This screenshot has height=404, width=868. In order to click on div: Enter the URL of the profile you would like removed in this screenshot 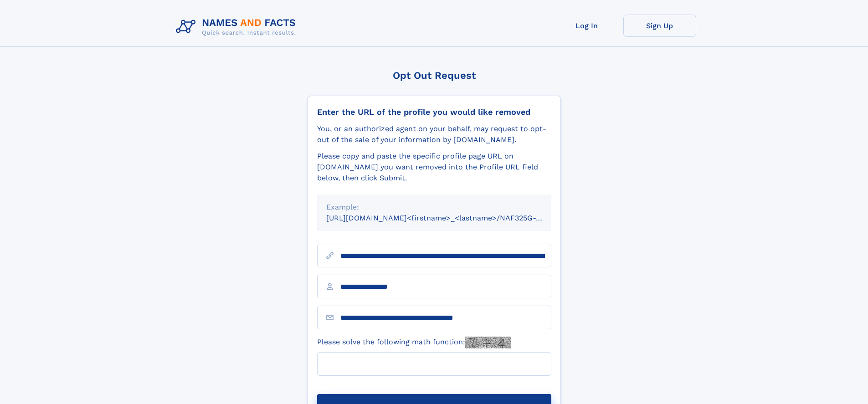, I will do `click(434, 112)`.